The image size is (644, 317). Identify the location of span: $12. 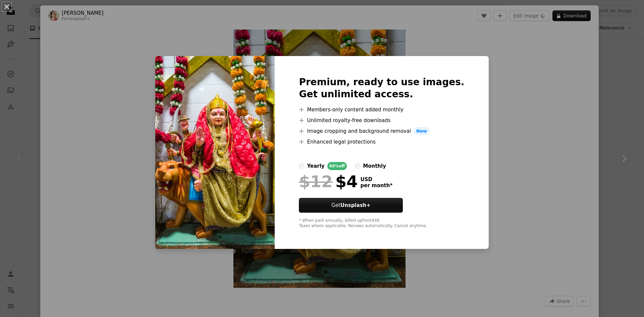
(316, 182).